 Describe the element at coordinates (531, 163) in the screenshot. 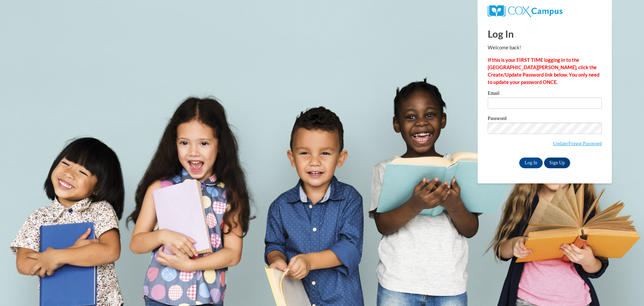

I see `input: Log In` at that location.